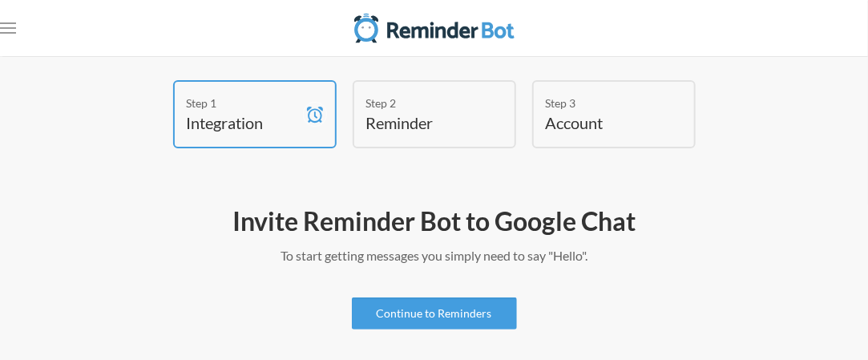 The width and height of the screenshot is (868, 360). I want to click on div: Step 3, so click(602, 103).